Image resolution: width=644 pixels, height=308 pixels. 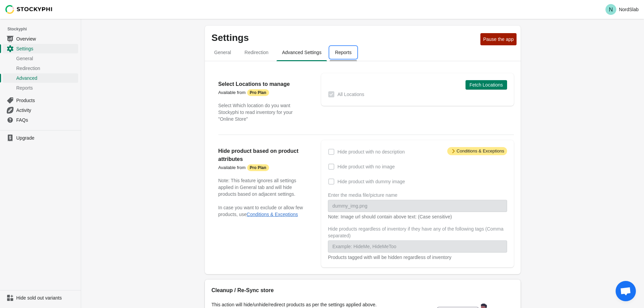 I want to click on span: All Locations, so click(x=351, y=94).